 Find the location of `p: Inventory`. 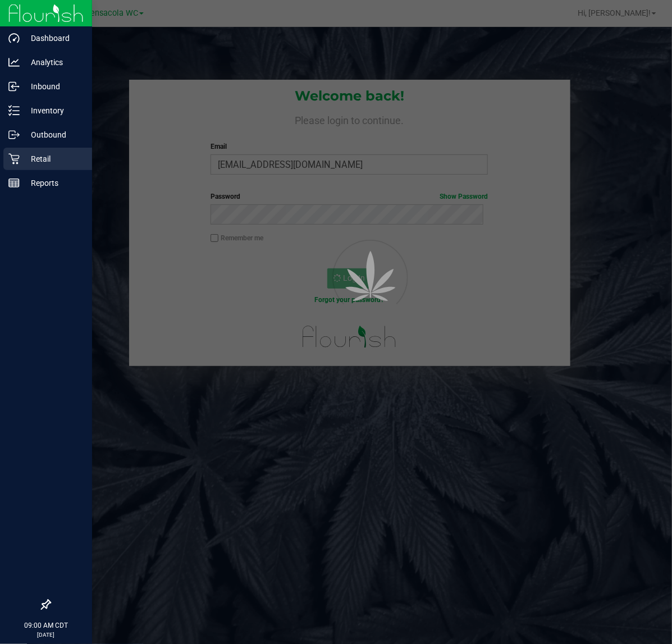

p: Inventory is located at coordinates (53, 111).